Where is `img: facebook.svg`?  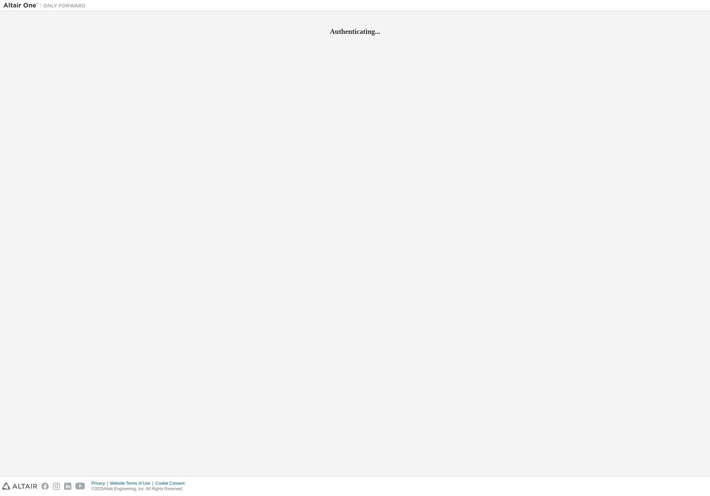
img: facebook.svg is located at coordinates (45, 486).